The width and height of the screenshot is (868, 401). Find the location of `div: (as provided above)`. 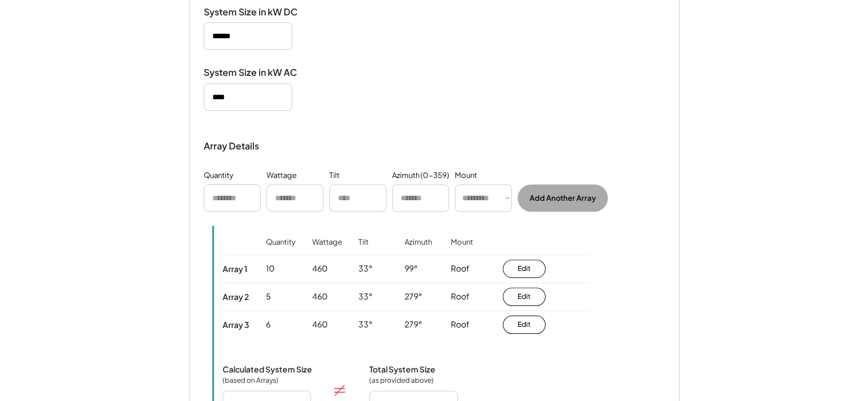

div: (as provided above) is located at coordinates (401, 381).